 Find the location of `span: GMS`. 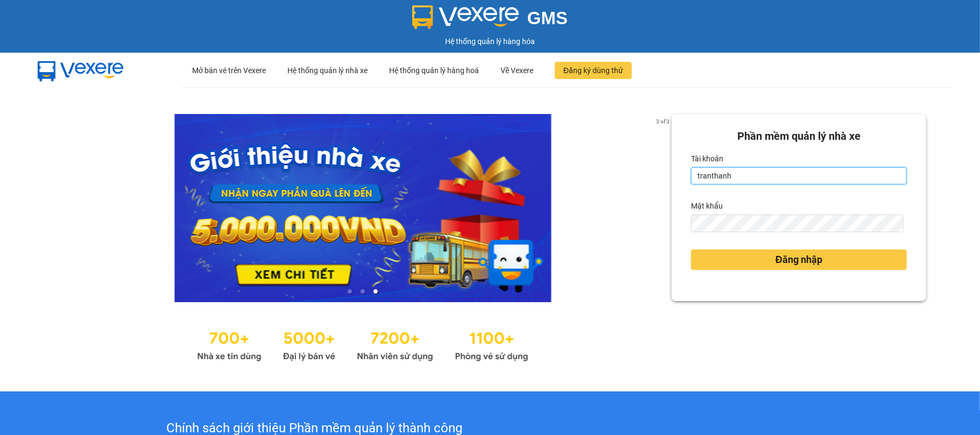

span: GMS is located at coordinates (547, 18).